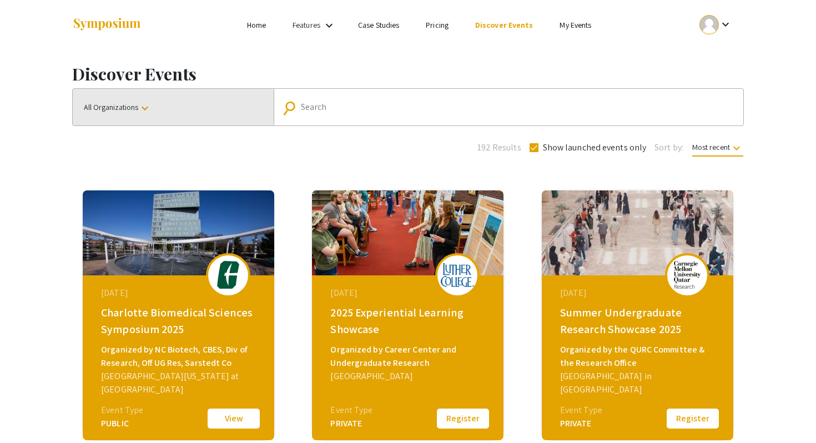 Image resolution: width=816 pixels, height=443 pixels. I want to click on mat-icon: Expand Features list, so click(329, 26).